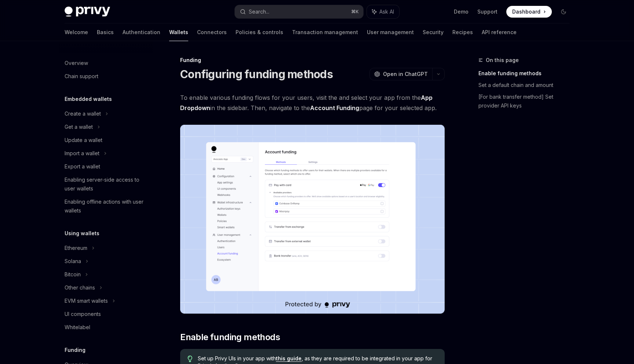  Describe the element at coordinates (106, 314) in the screenshot. I see `a: UI components` at that location.